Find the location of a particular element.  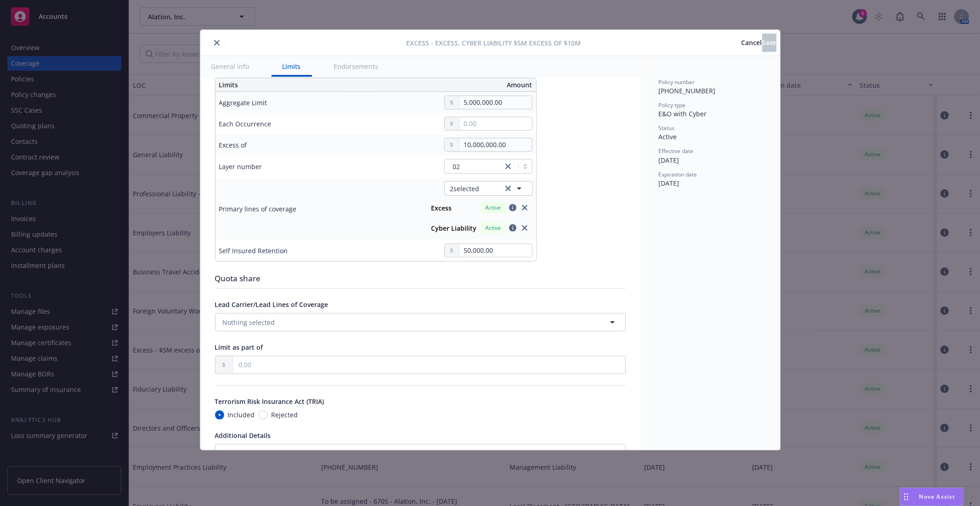

div: Primary lines of coverage is located at coordinates (258, 209).